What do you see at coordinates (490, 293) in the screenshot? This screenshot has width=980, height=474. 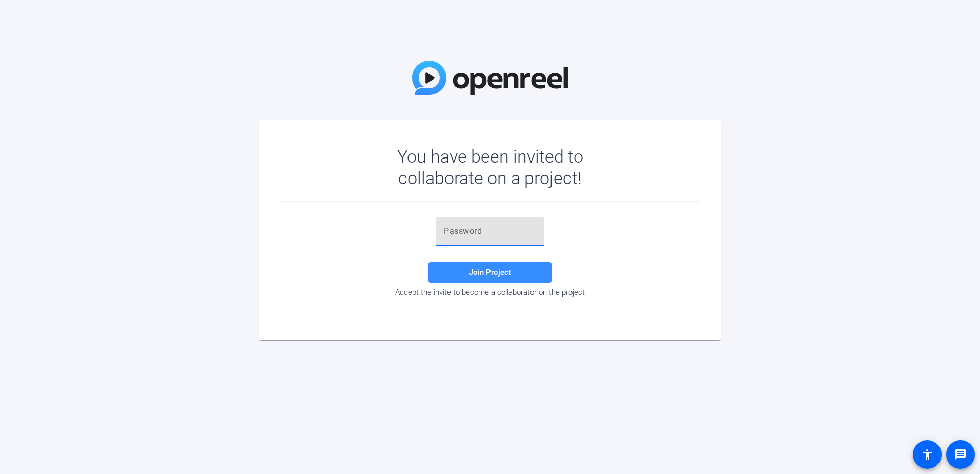 I see `div: Accept the invite to become a collaborator on the project` at bounding box center [490, 293].